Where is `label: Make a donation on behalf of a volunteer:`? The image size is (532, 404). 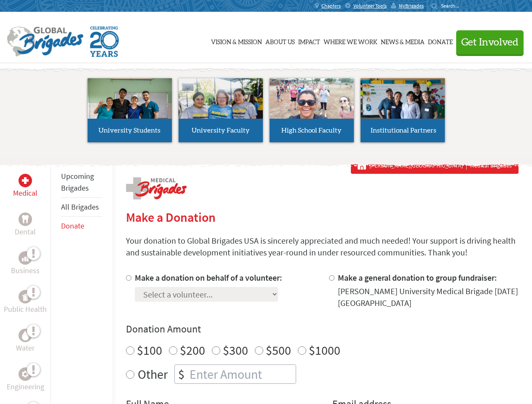
label: Make a donation on behalf of a volunteer: is located at coordinates (209, 277).